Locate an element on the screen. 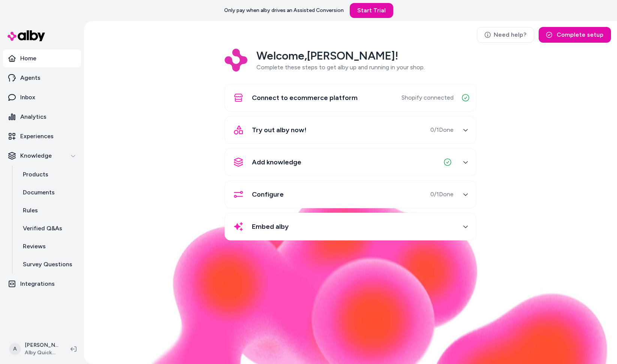  a: Start Trial is located at coordinates (371, 10).